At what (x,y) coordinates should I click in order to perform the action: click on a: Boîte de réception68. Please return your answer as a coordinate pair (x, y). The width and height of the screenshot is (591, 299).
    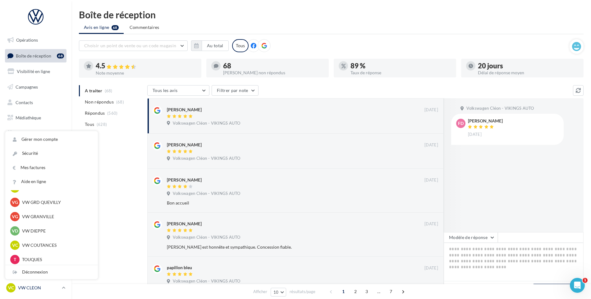
    Looking at the image, I should click on (36, 56).